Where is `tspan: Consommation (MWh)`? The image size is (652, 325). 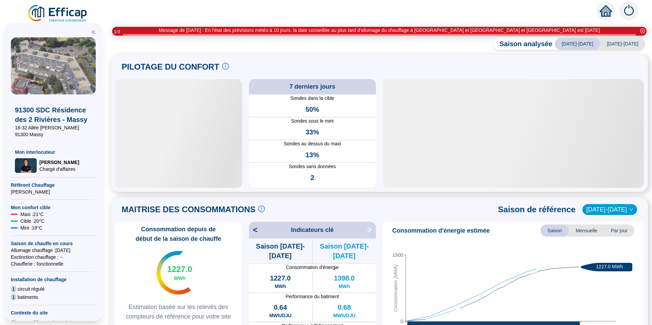 tspan: Consommation (MWh) is located at coordinates (395, 288).